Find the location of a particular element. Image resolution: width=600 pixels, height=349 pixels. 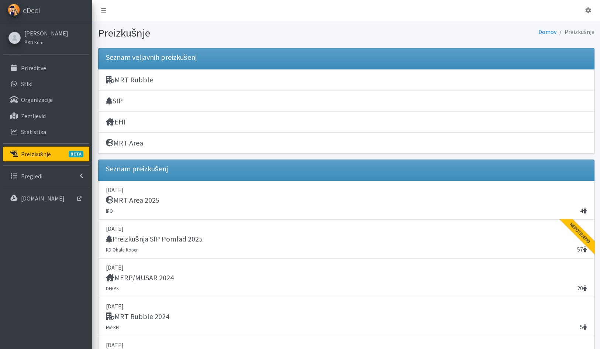

p: Stiki is located at coordinates (27, 84).